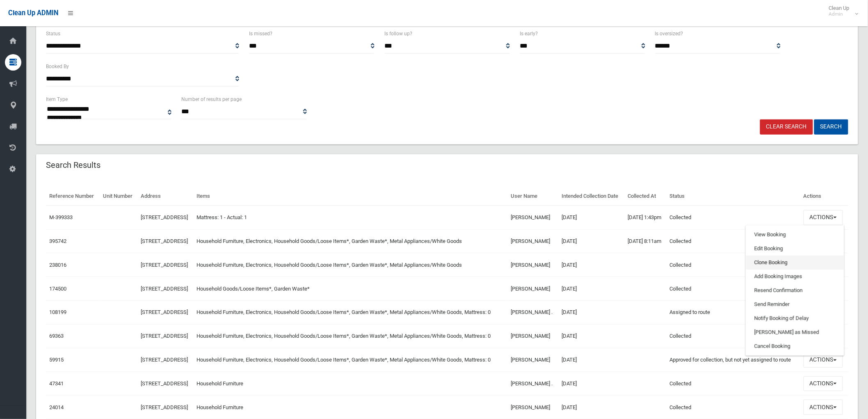 This screenshot has width=868, height=419. What do you see at coordinates (34, 13) in the screenshot?
I see `span: Clean Up ADMIN` at bounding box center [34, 13].